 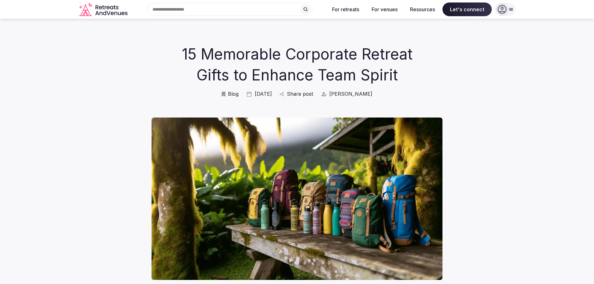 I want to click on span: Blog, so click(x=233, y=94).